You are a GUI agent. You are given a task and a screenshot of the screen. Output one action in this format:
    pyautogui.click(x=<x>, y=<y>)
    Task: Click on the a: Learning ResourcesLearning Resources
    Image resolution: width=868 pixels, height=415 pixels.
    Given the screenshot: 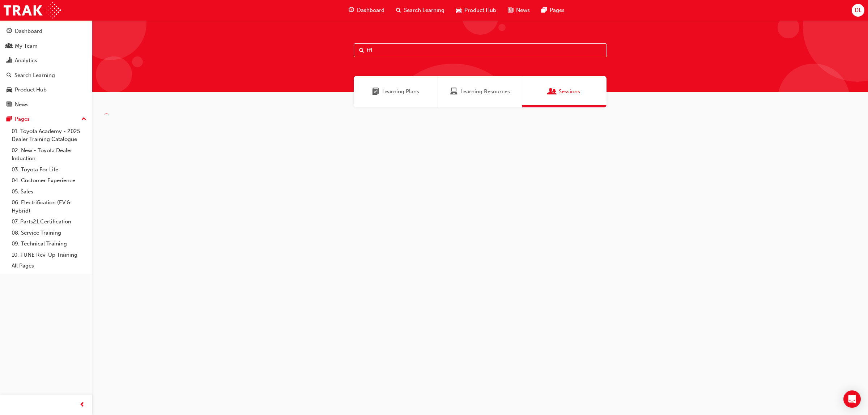 What is the action you would take?
    pyautogui.click(x=480, y=92)
    